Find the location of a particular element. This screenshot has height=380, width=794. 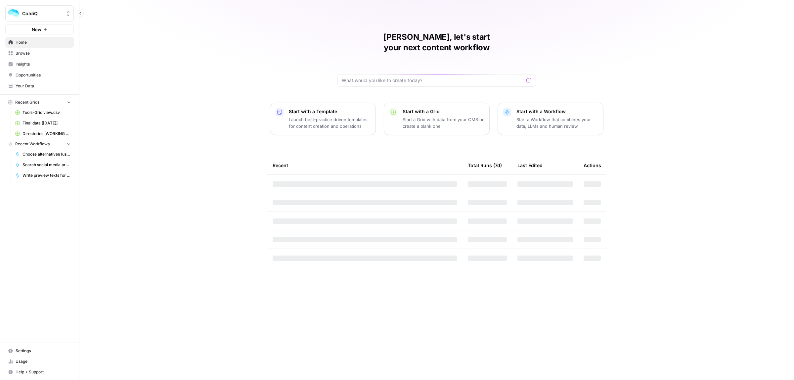

a: Directories [WORKING SHEET] is located at coordinates (43, 134).